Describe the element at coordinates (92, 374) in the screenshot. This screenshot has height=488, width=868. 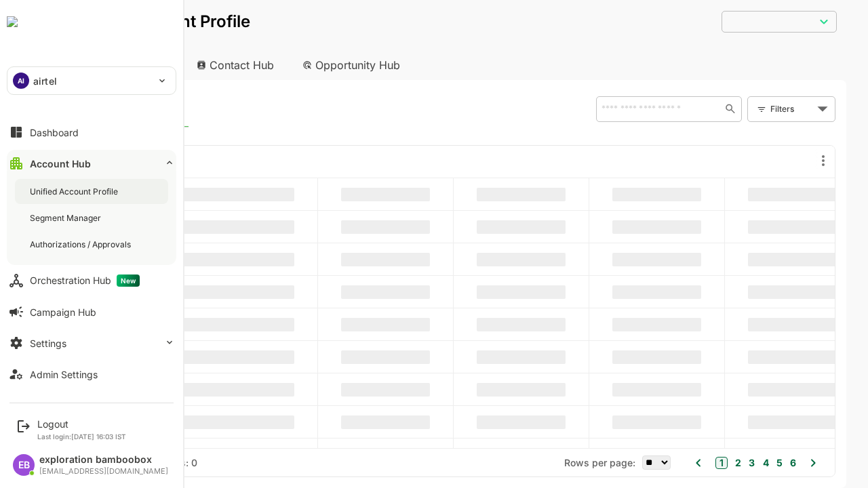
I see `button: Admin Settings` at that location.